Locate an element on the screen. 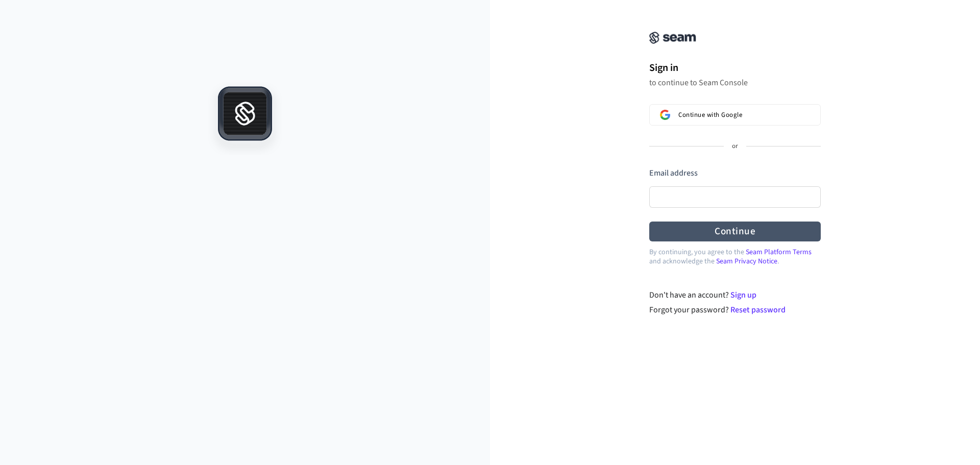 The image size is (980, 465). p: to continue to Seam Console is located at coordinates (735, 83).